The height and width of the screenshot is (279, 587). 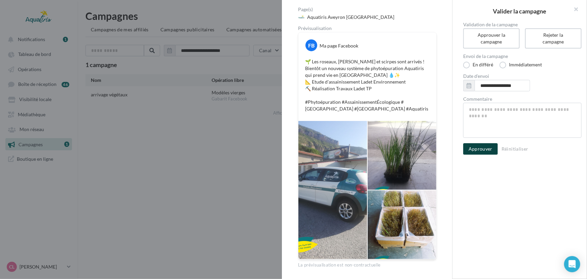 I want to click on button: Réinitialiser, so click(x=515, y=149).